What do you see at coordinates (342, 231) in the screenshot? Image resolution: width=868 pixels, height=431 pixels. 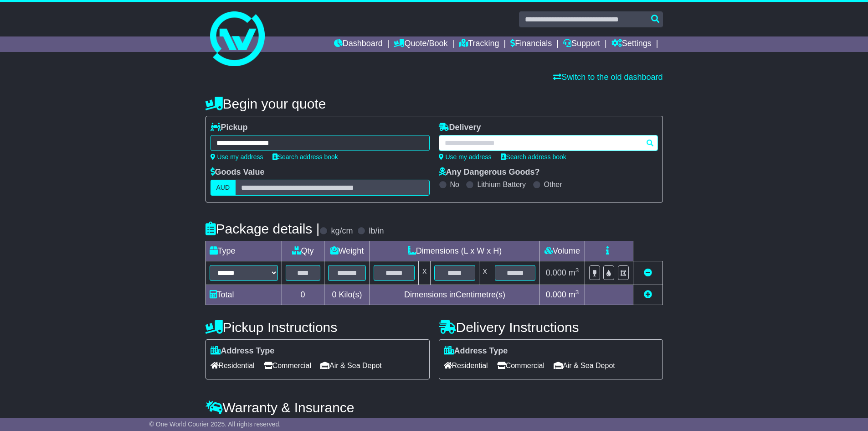 I see `label: kg/cm` at bounding box center [342, 231].